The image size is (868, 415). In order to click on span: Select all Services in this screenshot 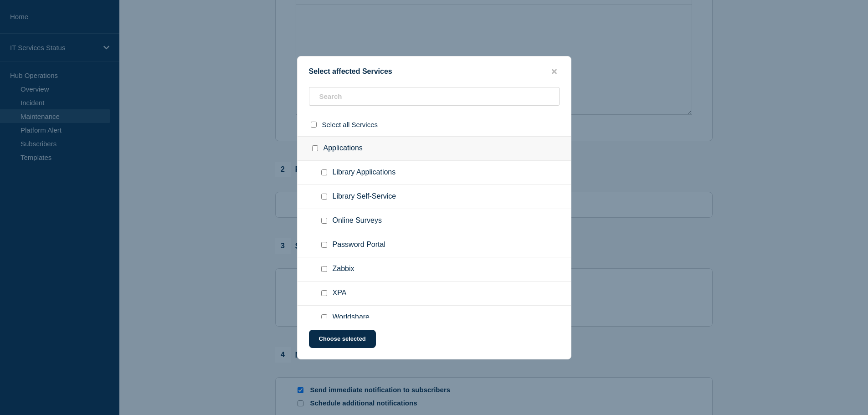, I will do `click(350, 124)`.